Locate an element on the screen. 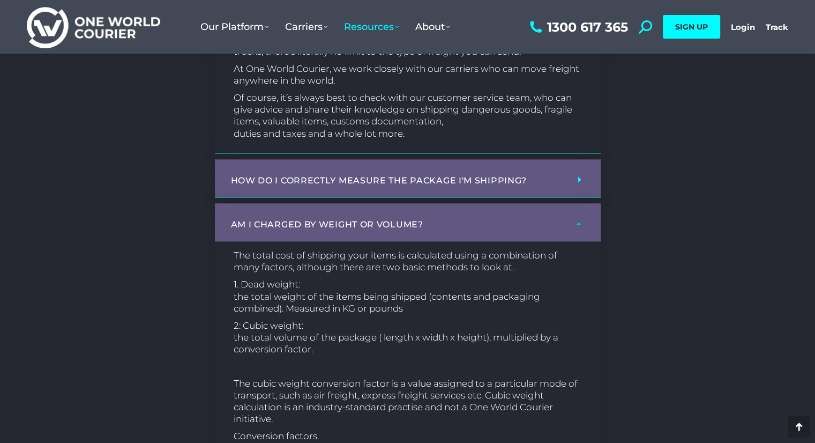 The image size is (815, 443). p: At One World Courier, we work closely with our carriers who can move freight anywhere in the world. is located at coordinates (408, 74).